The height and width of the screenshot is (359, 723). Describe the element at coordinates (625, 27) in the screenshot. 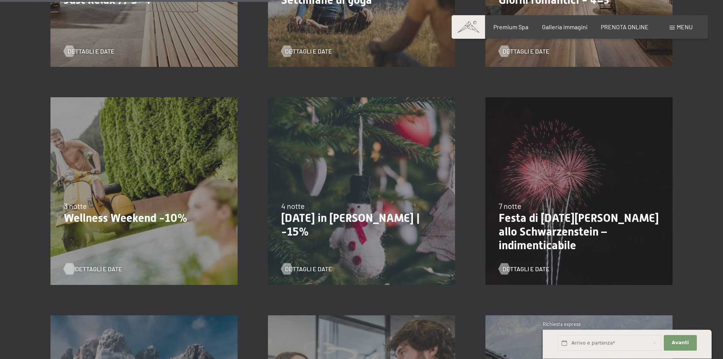

I see `span: PRENOTA ONLINE` at that location.